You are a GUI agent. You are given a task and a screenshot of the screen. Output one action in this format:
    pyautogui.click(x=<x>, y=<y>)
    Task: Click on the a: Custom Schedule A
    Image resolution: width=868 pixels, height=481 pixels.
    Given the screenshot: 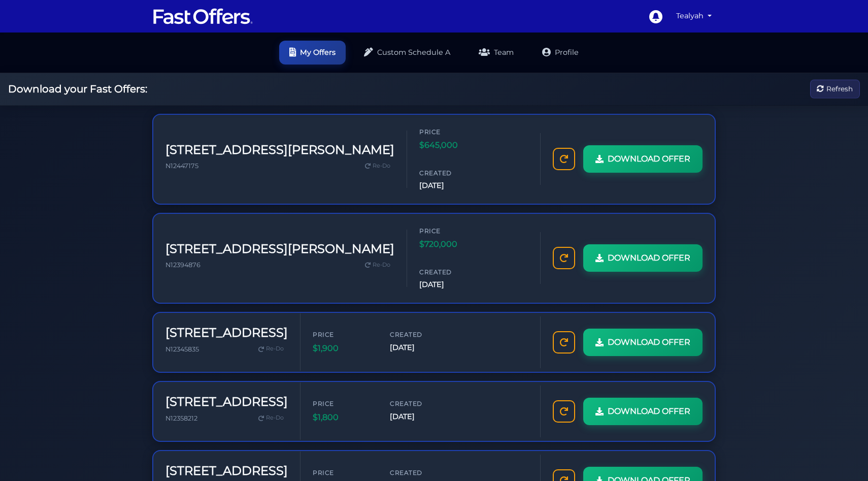 What is the action you would take?
    pyautogui.click(x=407, y=52)
    